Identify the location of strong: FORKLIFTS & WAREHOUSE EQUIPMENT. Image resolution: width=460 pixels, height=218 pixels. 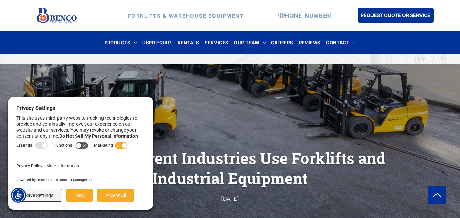
(186, 15).